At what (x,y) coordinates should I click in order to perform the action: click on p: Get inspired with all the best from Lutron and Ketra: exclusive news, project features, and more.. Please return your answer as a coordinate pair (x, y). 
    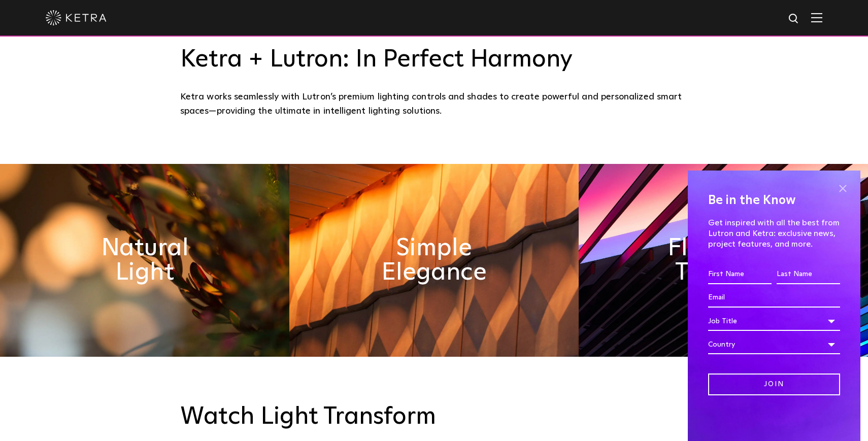
    Looking at the image, I should click on (774, 234).